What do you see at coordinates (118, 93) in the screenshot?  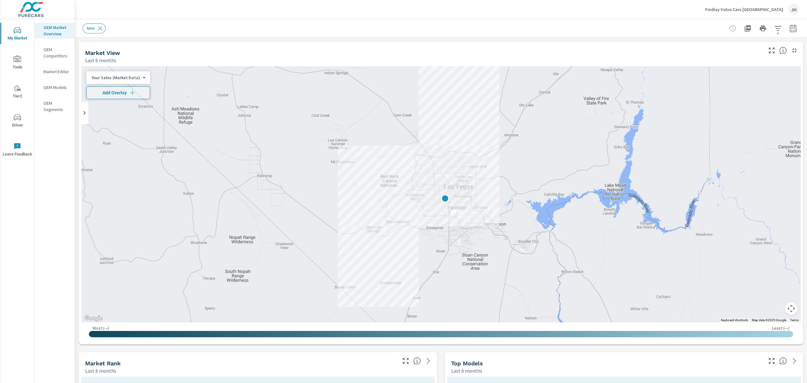 I see `span: Add Overlay` at bounding box center [118, 93].